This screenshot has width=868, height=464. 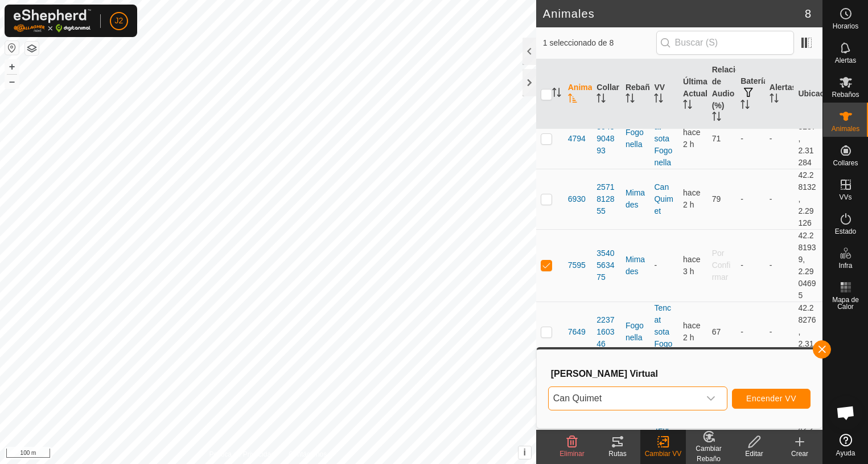 What do you see at coordinates (12, 48) in the screenshot?
I see `button: Restablecer Mapa` at bounding box center [12, 48].